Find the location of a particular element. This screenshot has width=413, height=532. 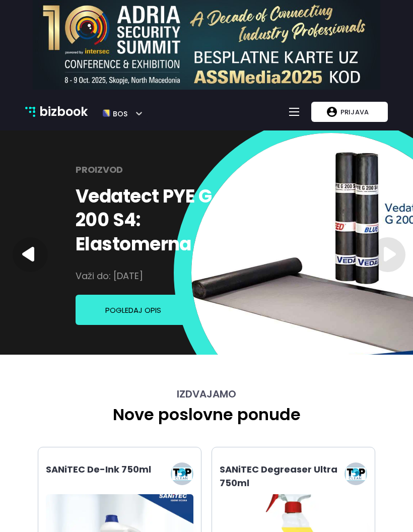

h3: Izdvajamo is located at coordinates (206, 394).